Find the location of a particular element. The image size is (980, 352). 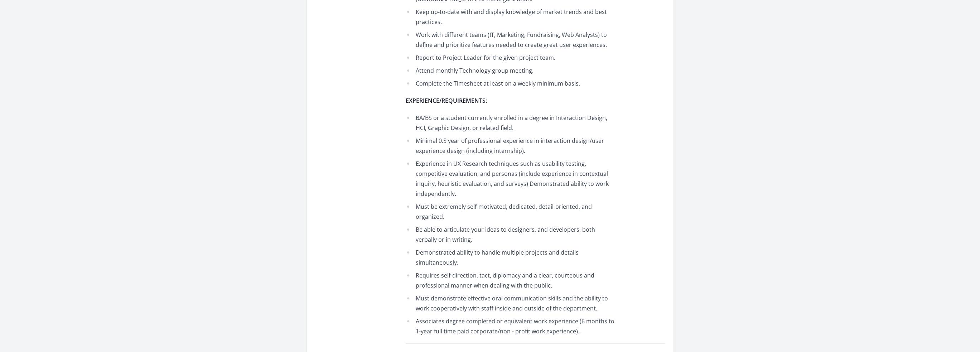

li: Be able to articulate your ideas to designers, and developers, both verbally or in writing. is located at coordinates (510, 234).